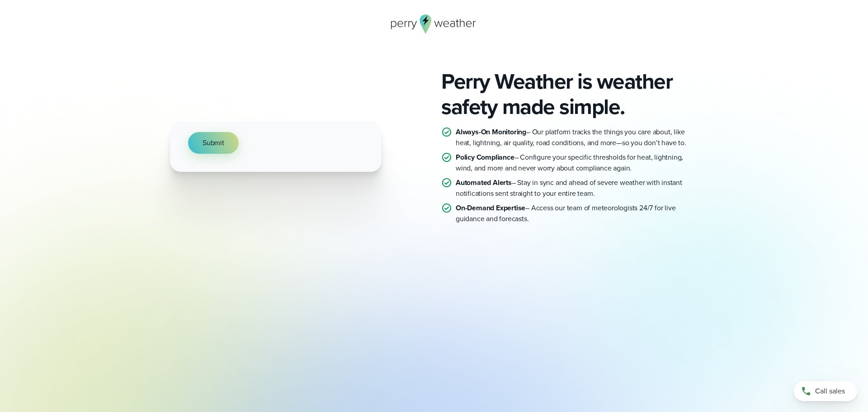  What do you see at coordinates (570, 94) in the screenshot?
I see `h2: Perry Weather is weather safety made simple.` at bounding box center [570, 94].